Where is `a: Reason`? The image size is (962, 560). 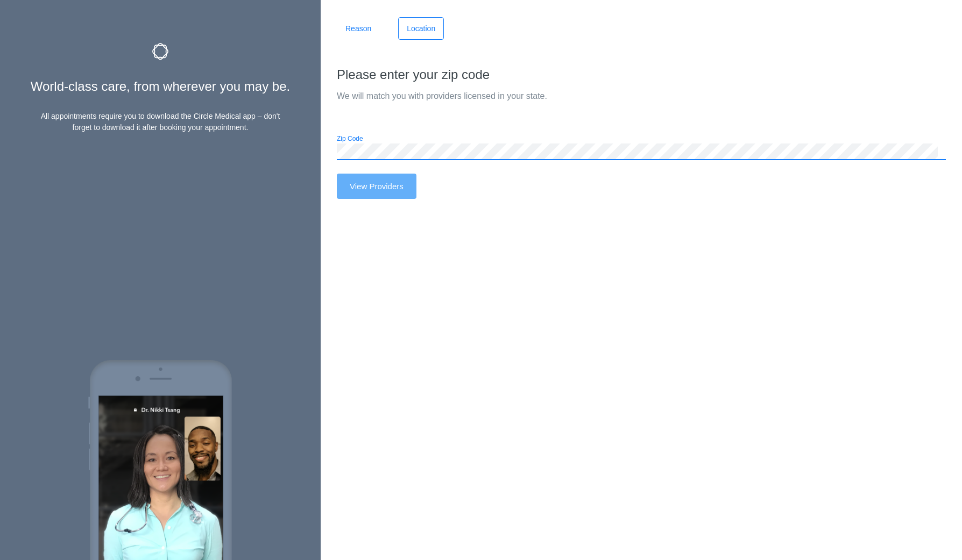 a: Reason is located at coordinates (358, 28).